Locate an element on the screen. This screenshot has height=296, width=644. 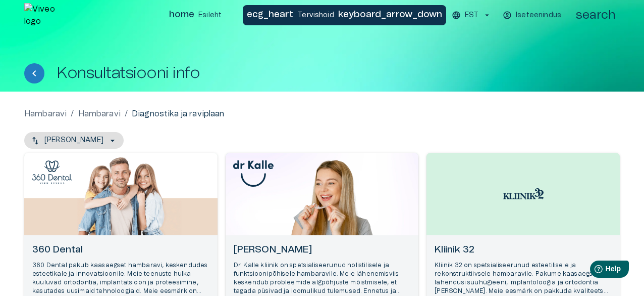
button: open search modal is located at coordinates (596, 15).